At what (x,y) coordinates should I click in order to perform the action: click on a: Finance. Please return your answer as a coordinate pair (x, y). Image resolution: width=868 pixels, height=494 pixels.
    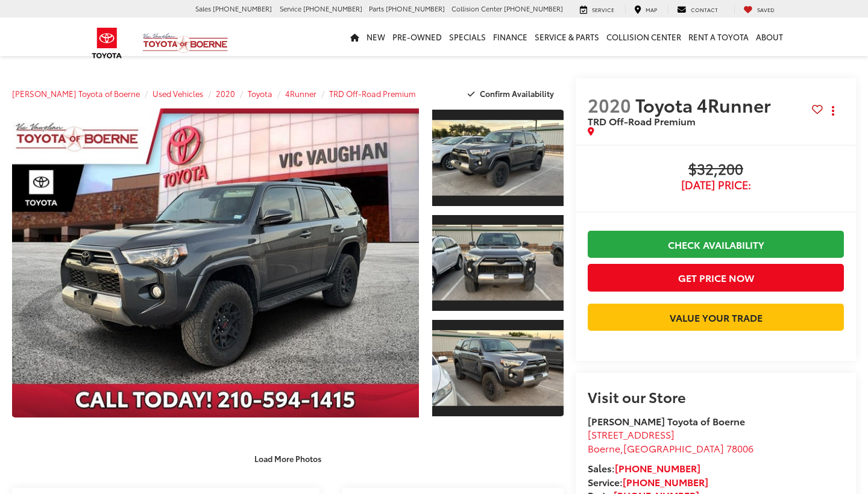
    Looking at the image, I should click on (510, 37).